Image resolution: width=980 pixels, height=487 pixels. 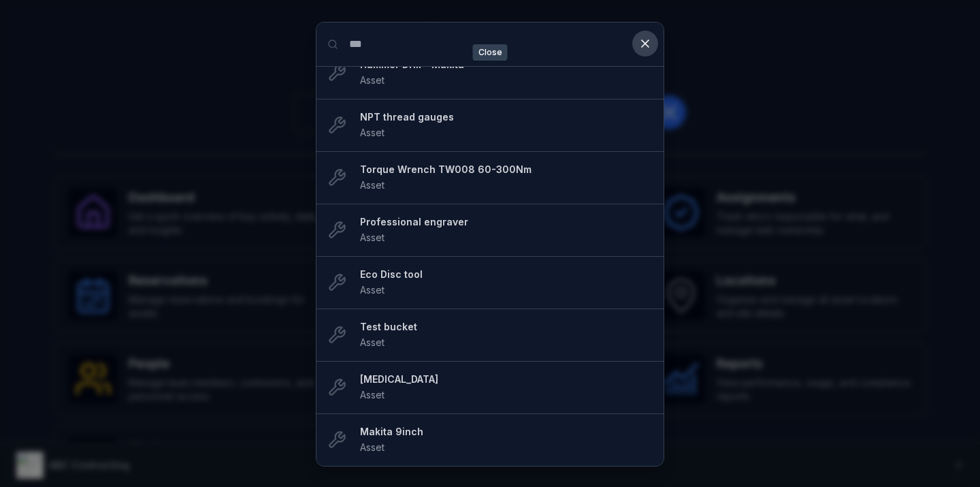 What do you see at coordinates (506, 73) in the screenshot?
I see `a: Hammer Drill - MakitaAsset` at bounding box center [506, 73].